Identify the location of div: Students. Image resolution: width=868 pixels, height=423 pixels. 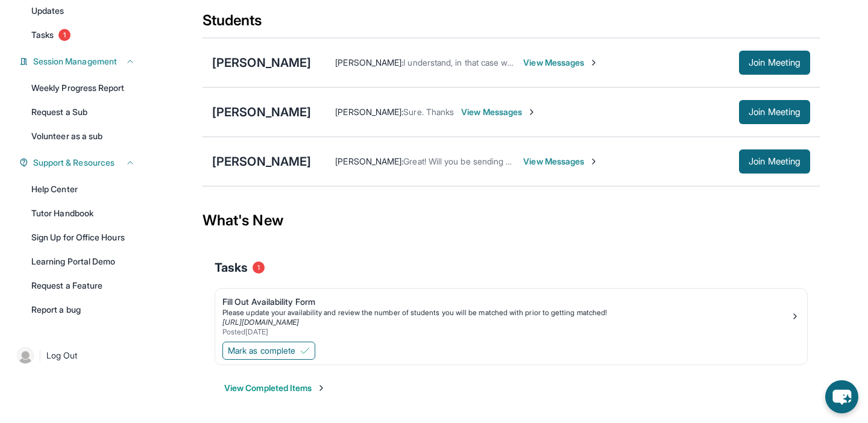
(511, 24).